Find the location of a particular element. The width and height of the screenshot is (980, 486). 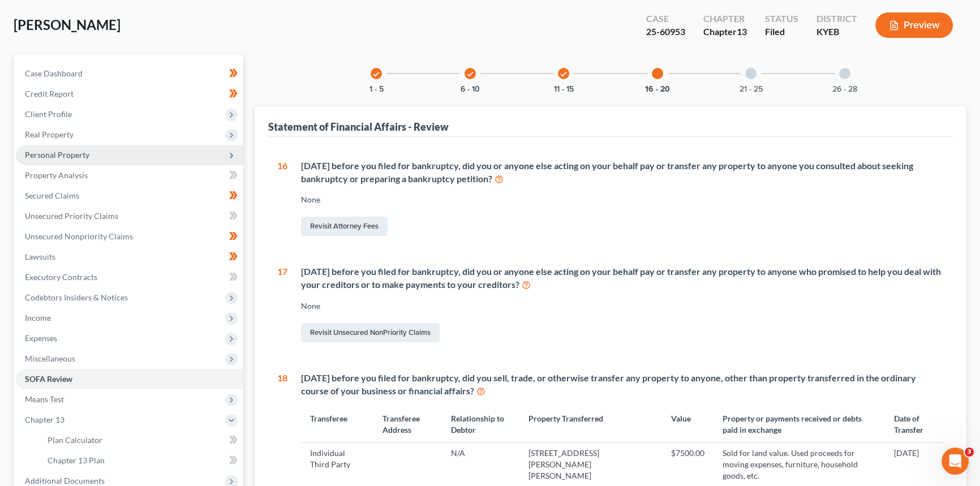

th: Transferee is located at coordinates (337, 424).